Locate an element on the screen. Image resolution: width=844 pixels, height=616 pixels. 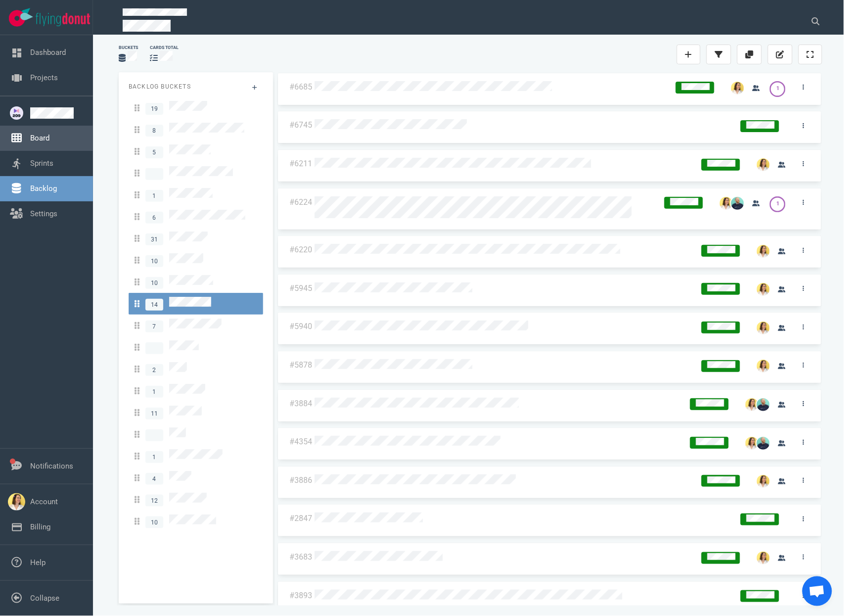
span: 11 is located at coordinates (155, 414).